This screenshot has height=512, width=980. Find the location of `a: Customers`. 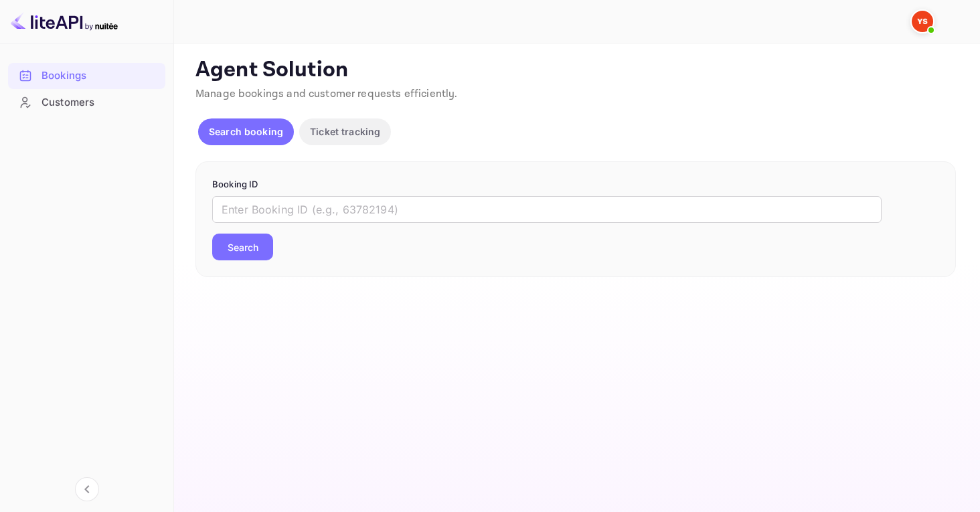

a: Customers is located at coordinates (86, 102).